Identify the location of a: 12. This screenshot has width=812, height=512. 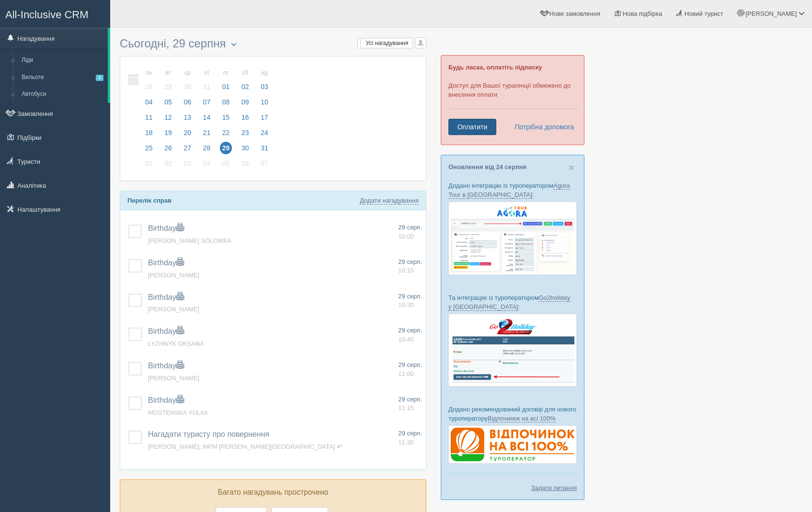
(169, 120).